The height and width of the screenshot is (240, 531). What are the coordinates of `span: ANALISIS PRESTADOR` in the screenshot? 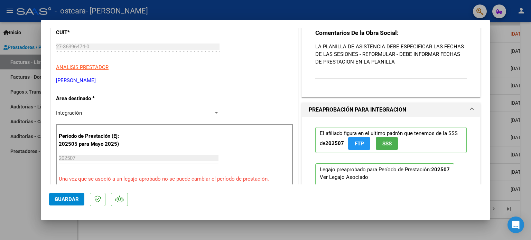 It's located at (82, 67).